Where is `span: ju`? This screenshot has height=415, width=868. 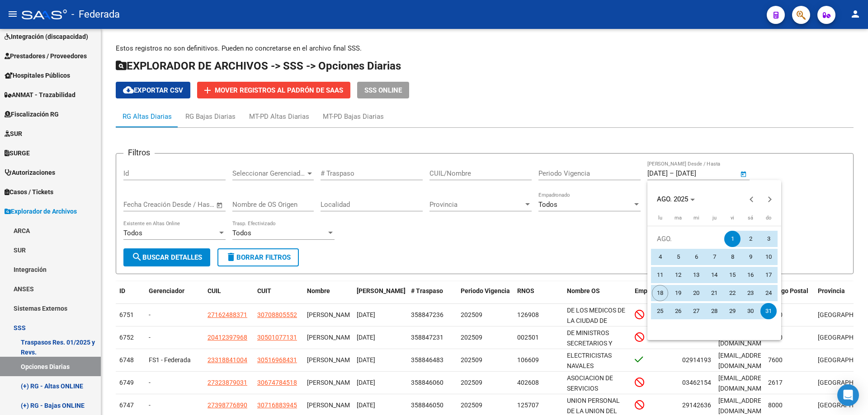
span: ju is located at coordinates (714, 218).